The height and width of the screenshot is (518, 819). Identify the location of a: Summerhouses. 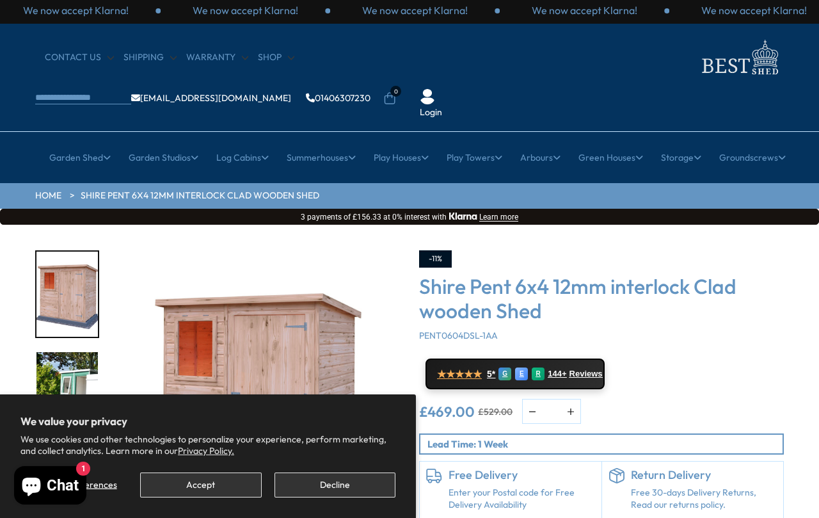
(321, 157).